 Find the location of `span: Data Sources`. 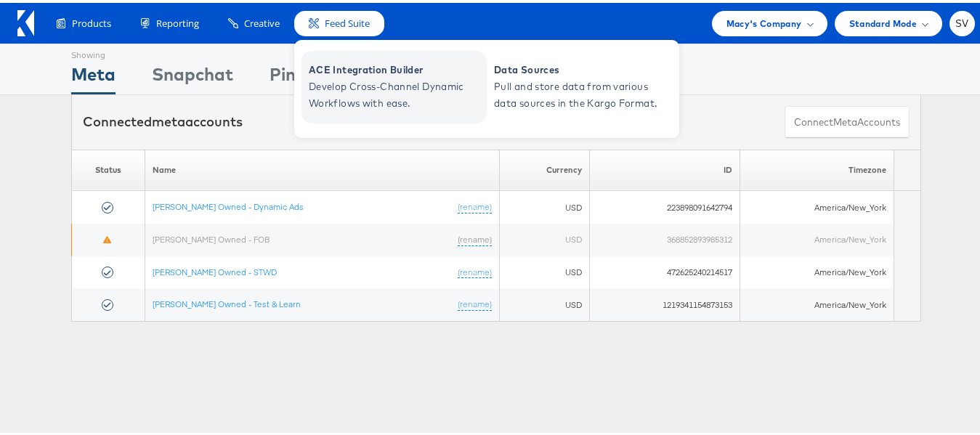

span: Data Sources is located at coordinates (581, 67).